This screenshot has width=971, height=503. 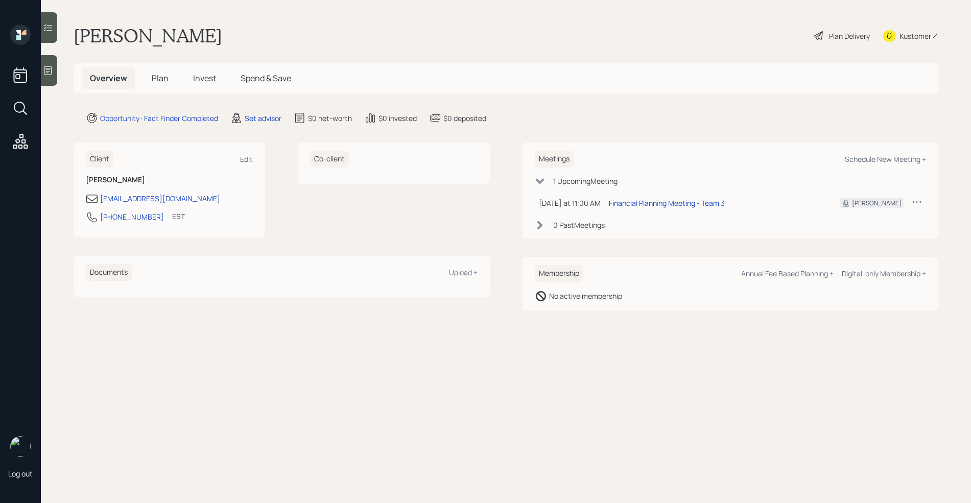 I want to click on div: Annual Fee Based Planning +, so click(x=787, y=273).